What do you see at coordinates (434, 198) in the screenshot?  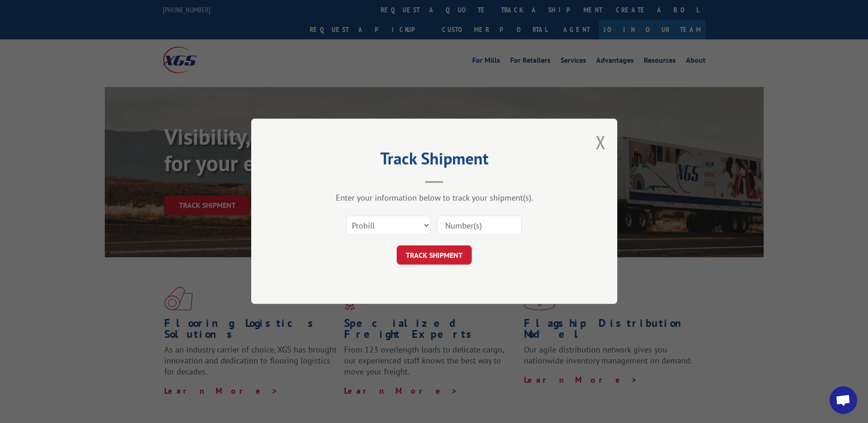 I see `div: Enter your information below to track your shipment(s).` at bounding box center [434, 198].